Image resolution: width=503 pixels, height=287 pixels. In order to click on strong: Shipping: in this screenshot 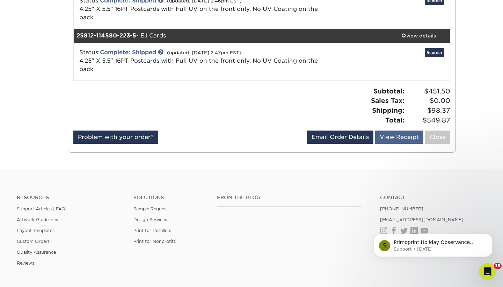, I will do `click(388, 110)`.